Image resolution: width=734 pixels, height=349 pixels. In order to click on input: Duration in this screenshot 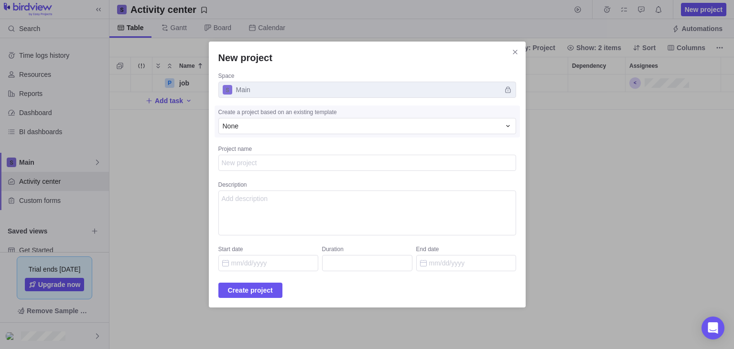, I will do `click(367, 263)`.